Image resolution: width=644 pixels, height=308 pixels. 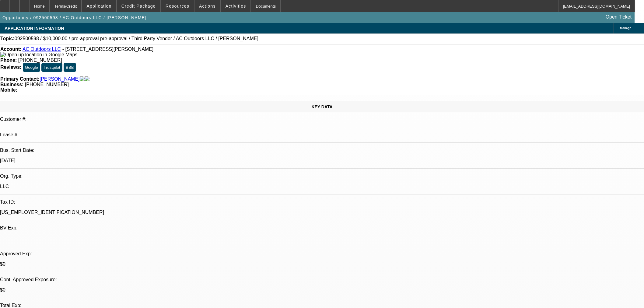 What do you see at coordinates (34, 28) in the screenshot?
I see `span: APPLICATION INFORMATION` at bounding box center [34, 28].